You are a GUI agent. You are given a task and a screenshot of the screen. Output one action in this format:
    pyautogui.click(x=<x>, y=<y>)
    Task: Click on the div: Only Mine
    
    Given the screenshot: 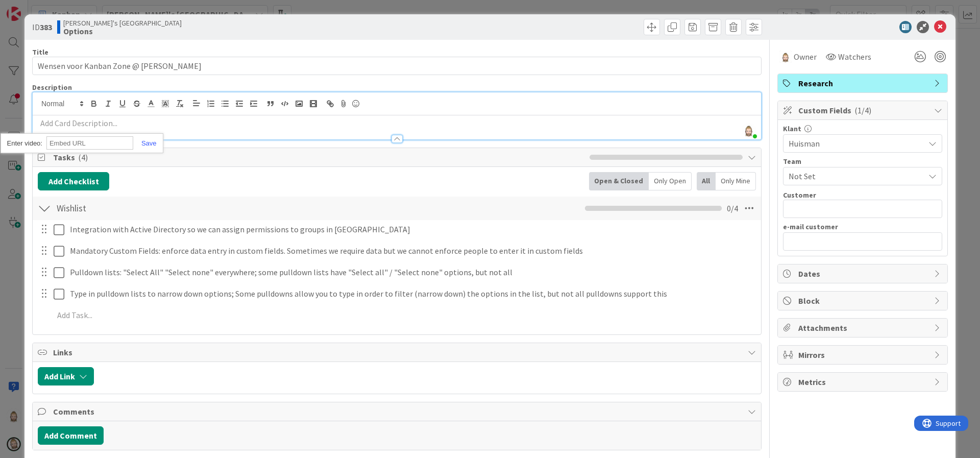 What is the action you would take?
    pyautogui.click(x=736, y=181)
    